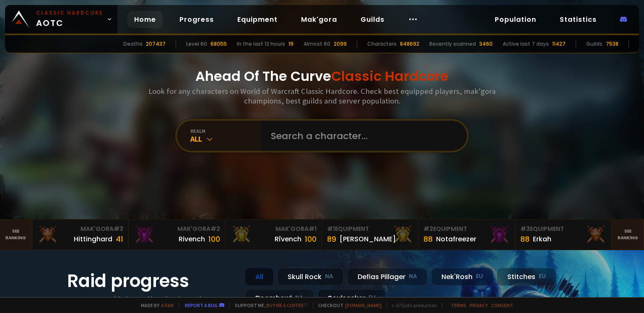  Describe the element at coordinates (382, 44) in the screenshot. I see `div: Characters` at that location.